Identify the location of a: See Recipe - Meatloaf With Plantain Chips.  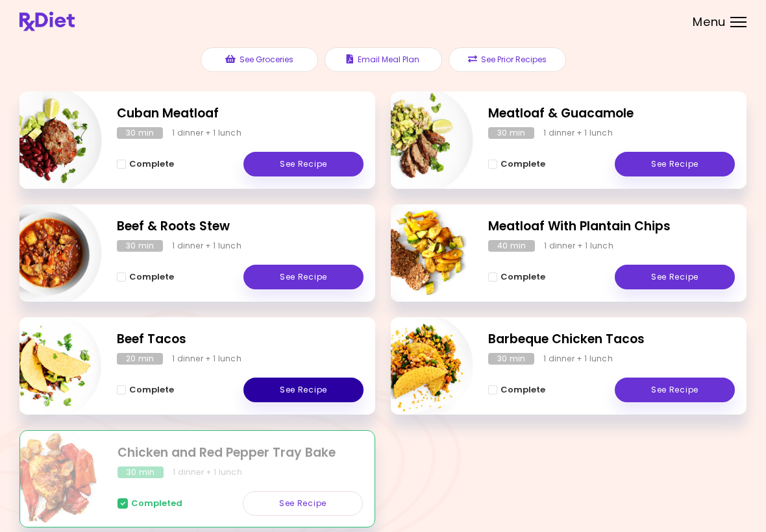
(674, 277).